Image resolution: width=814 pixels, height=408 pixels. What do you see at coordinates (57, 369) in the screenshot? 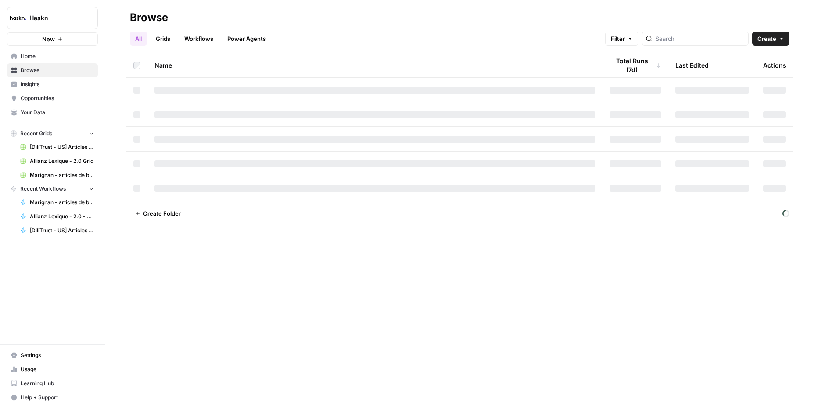
I see `span: Usage` at bounding box center [57, 369].